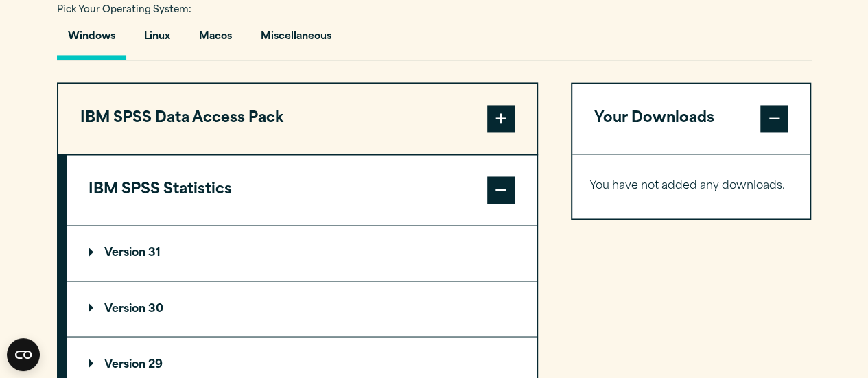  Describe the element at coordinates (126, 309) in the screenshot. I see `p: Version 30` at that location.